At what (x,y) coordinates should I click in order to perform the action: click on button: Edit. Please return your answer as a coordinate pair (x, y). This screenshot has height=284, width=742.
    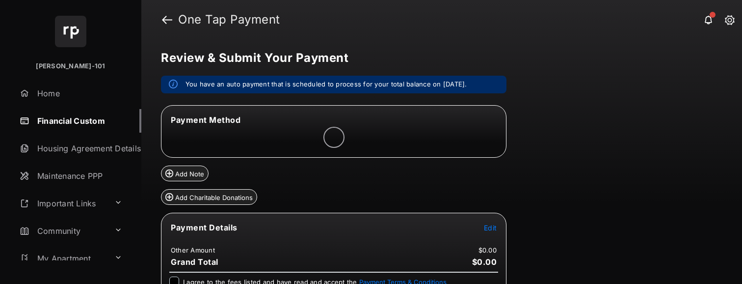
    Looking at the image, I should click on (490, 227).